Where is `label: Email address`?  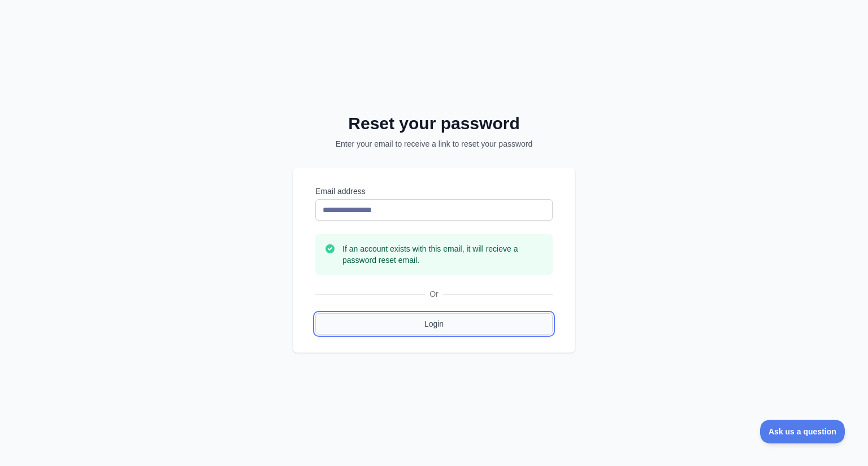 label: Email address is located at coordinates (434, 192).